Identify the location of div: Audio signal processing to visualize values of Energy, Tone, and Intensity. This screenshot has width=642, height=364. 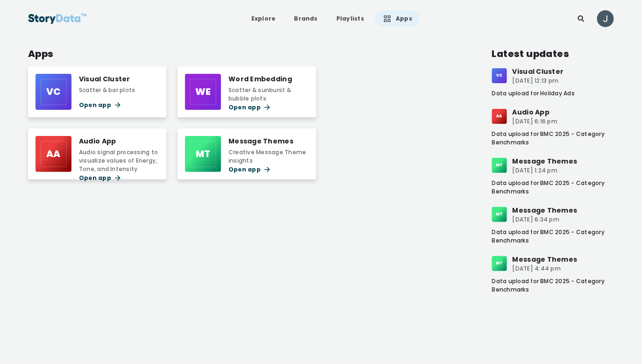
(118, 161).